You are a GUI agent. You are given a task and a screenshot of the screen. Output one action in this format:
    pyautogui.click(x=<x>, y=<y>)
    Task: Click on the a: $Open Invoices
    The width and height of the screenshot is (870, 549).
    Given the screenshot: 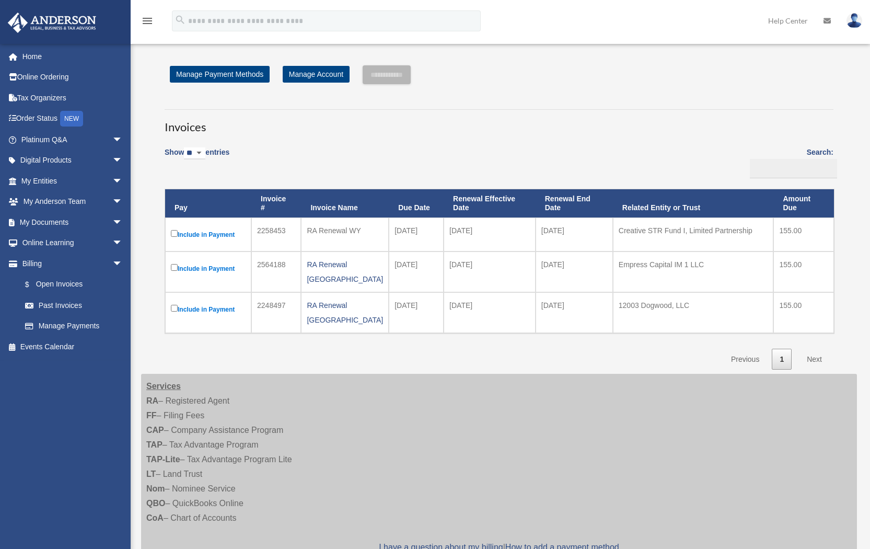 What is the action you would take?
    pyautogui.click(x=71, y=284)
    